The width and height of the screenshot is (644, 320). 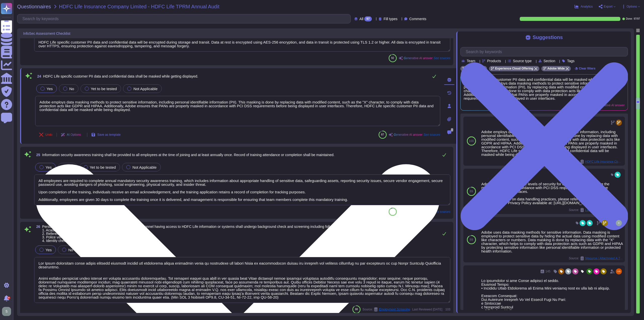 What do you see at coordinates (242, 190) in the screenshot?
I see `textarea: All employees are required to complete annual mandatory security awareness training, which includ...` at bounding box center [242, 190].